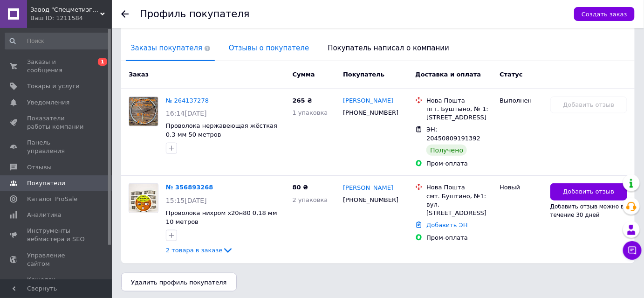  What do you see at coordinates (190, 187) in the screenshot?
I see `a: № 356893268` at bounding box center [190, 187].